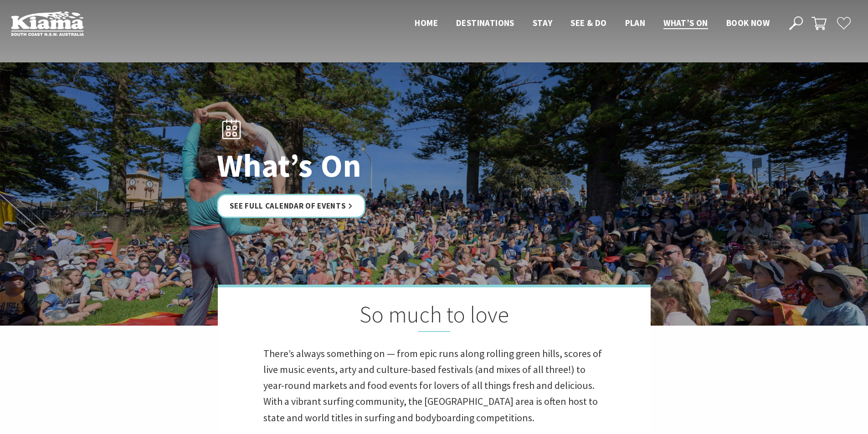 The height and width of the screenshot is (434, 868). I want to click on span: Book now, so click(747, 23).